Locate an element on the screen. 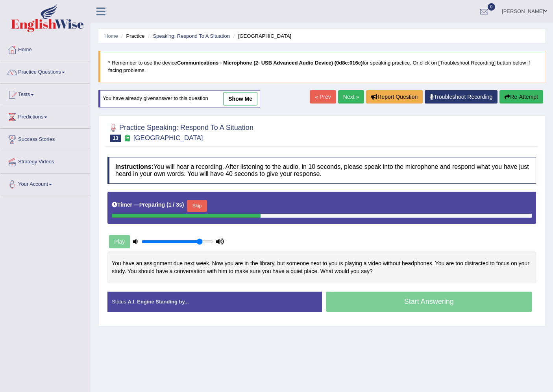 The height and width of the screenshot is (392, 553). a: Success Stories is located at coordinates (45, 139).